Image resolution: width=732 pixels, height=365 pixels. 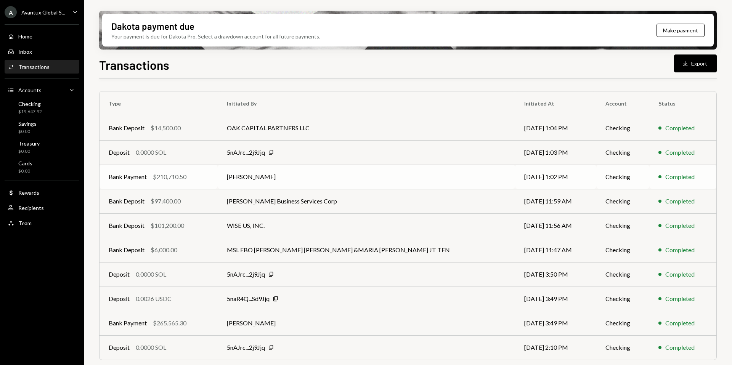 What do you see at coordinates (166, 201) in the screenshot?
I see `div: $97,400.00` at bounding box center [166, 201].